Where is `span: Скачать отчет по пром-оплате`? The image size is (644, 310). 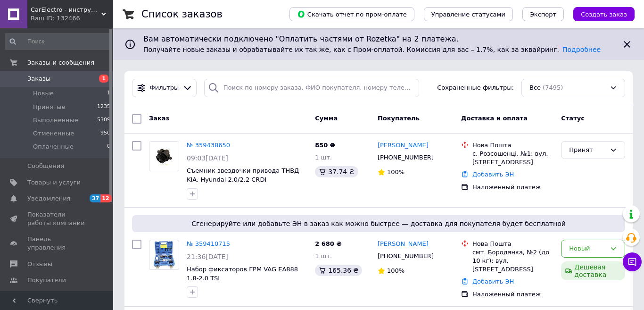
span: Скачать отчет по пром-оплате is located at coordinates (352, 14).